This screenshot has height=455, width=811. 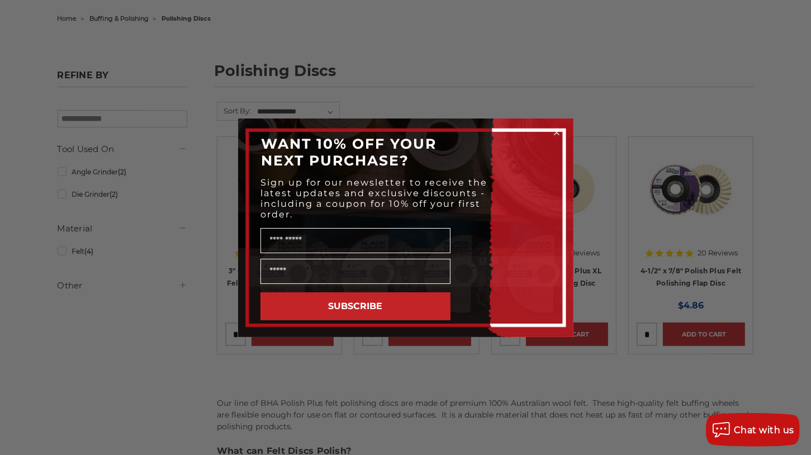 What do you see at coordinates (349, 152) in the screenshot?
I see `span: WANT 10% OFF YOUR NEXT PURCHASE?` at bounding box center [349, 152].